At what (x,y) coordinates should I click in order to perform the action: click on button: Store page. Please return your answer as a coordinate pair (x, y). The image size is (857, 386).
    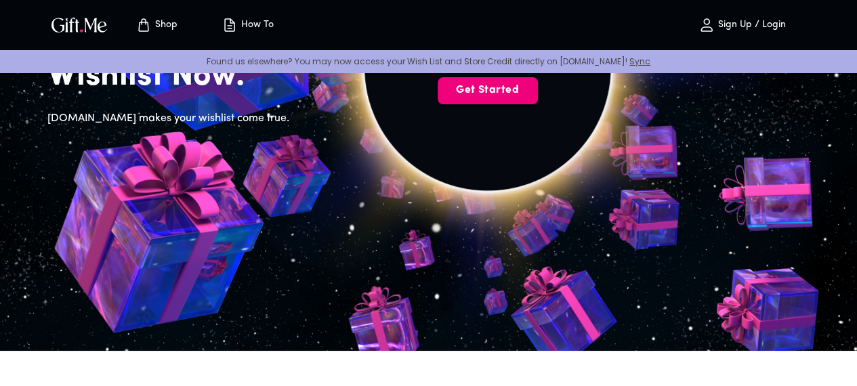
    Looking at the image, I should click on (157, 25).